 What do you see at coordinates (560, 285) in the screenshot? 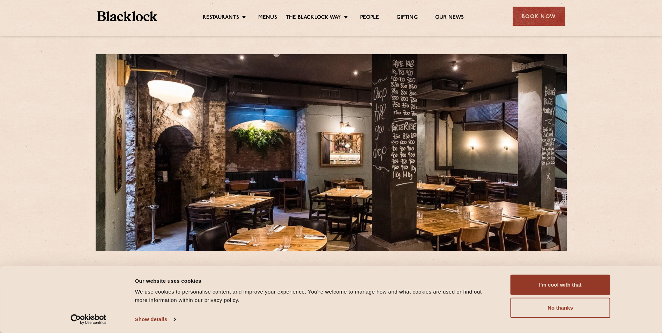
I see `button: I'm cool with that` at bounding box center [560, 285].